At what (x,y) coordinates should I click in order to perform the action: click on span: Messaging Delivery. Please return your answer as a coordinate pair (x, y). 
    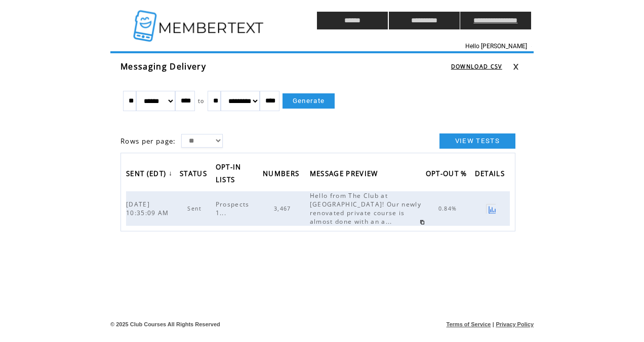
    Looking at the image, I should click on (163, 66).